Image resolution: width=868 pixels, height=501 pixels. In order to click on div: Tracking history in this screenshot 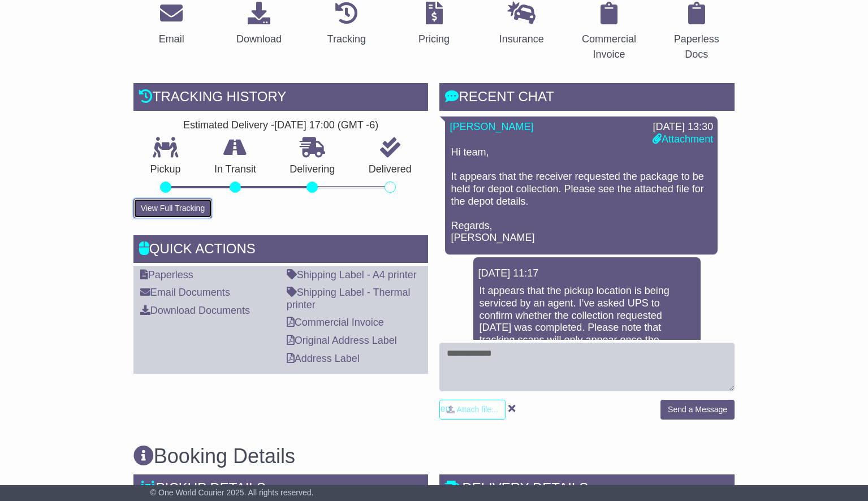, I will do `click(281, 98)`.